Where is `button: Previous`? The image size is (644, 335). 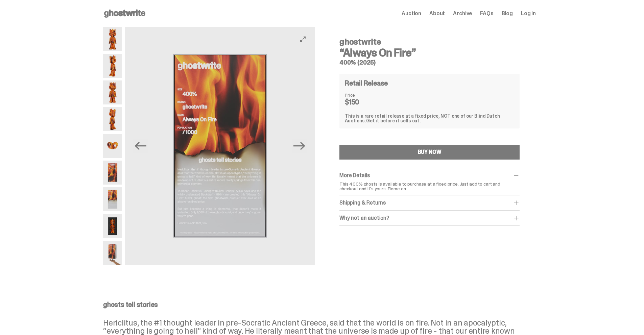
button: Previous is located at coordinates (140, 146).